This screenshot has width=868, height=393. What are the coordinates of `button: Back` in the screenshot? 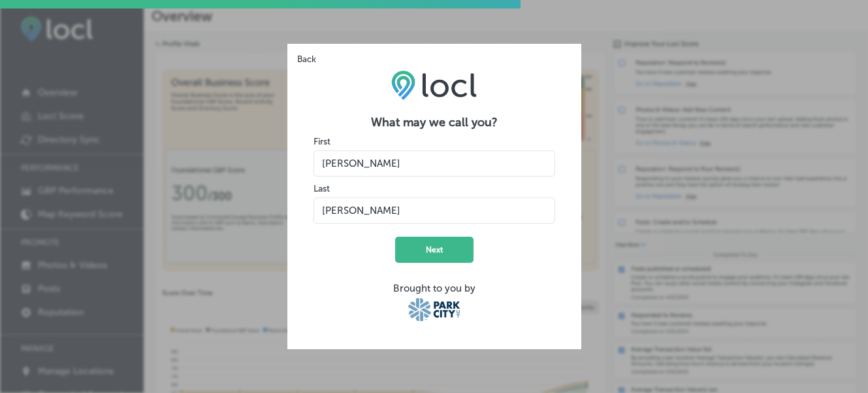 It's located at (304, 54).